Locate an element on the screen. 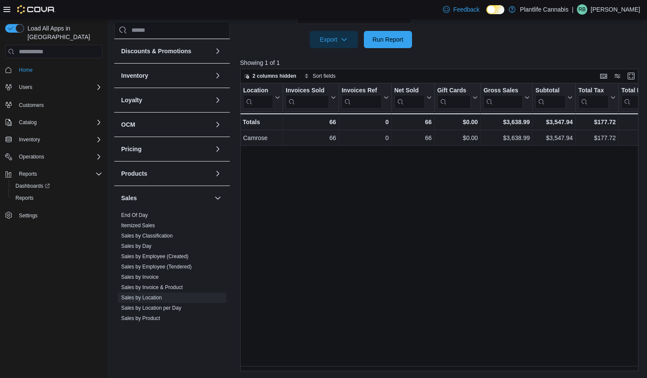  button: Home is located at coordinates (54, 70).